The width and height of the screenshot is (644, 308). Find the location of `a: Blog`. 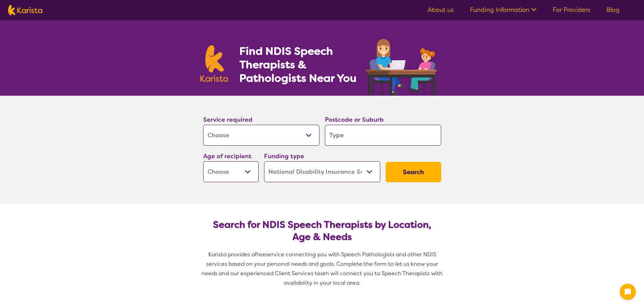

a: Blog is located at coordinates (613, 10).